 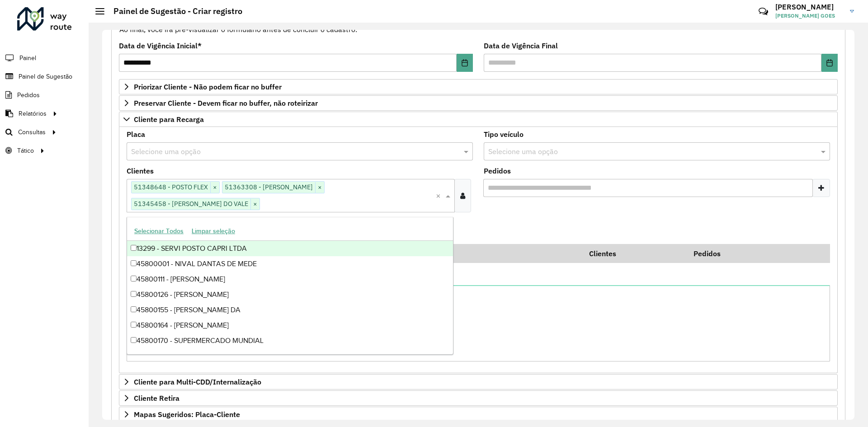 I want to click on label: Data de Vigência Final, so click(x=521, y=45).